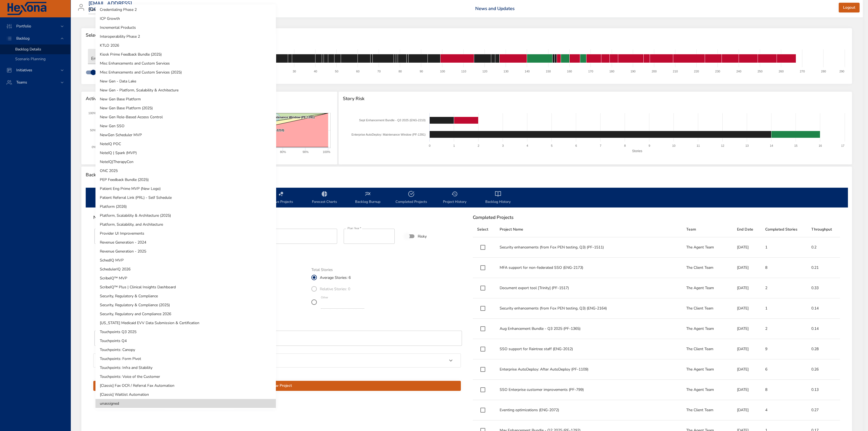  Describe the element at coordinates (185, 72) in the screenshot. I see `li: Misc Enhancements and Custom Services (2025)` at that location.